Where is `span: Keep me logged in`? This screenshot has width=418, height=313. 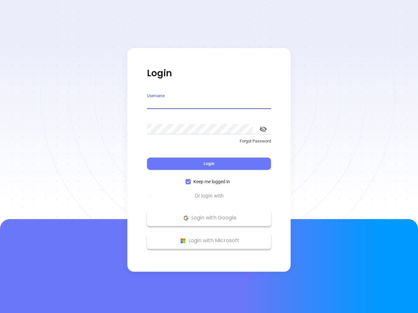
span: Keep me logged in is located at coordinates (212, 182).